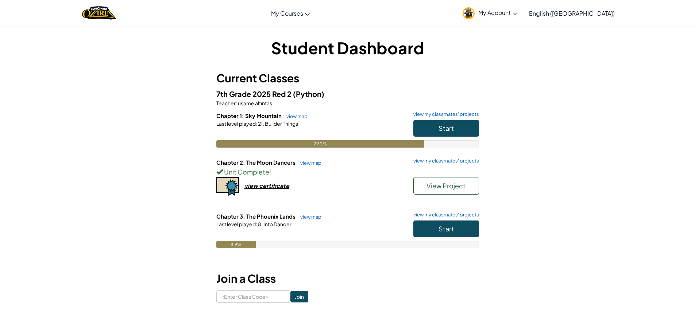  What do you see at coordinates (255, 103) in the screenshot?
I see `span: üsame altıntaş` at bounding box center [255, 103].